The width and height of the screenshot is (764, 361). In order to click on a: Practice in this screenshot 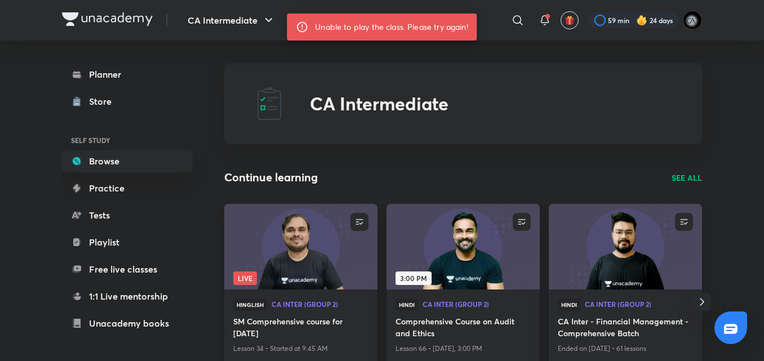, I will do `click(127, 188)`.